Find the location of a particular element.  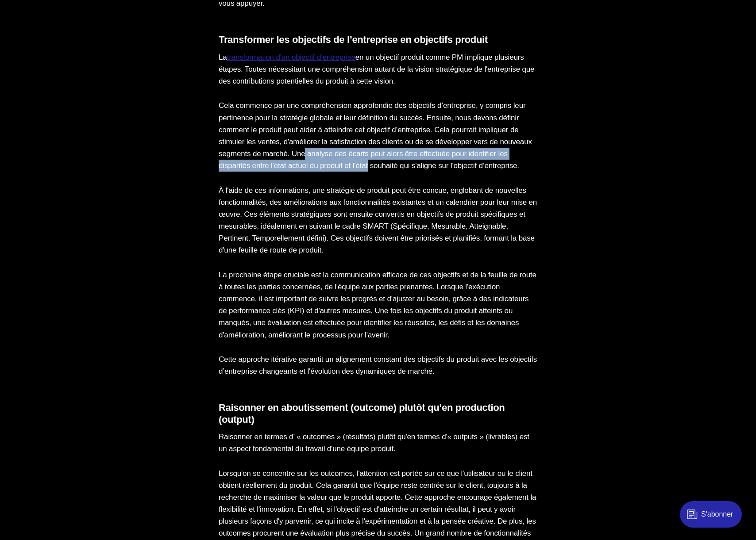

p: À l'aide de ces informations, une stratégie de produit peut être conçue, englobant de nouvelles f... is located at coordinates (378, 220).